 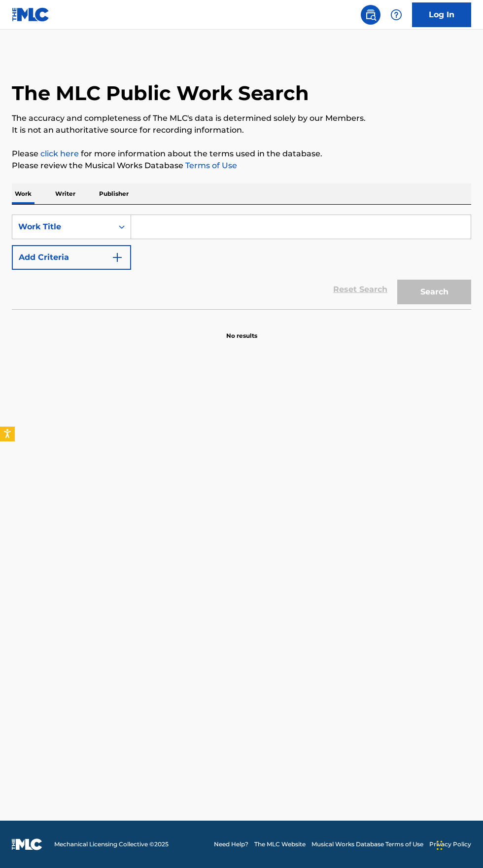 What do you see at coordinates (30, 14) in the screenshot?
I see `img: MLC Logo` at bounding box center [30, 14].